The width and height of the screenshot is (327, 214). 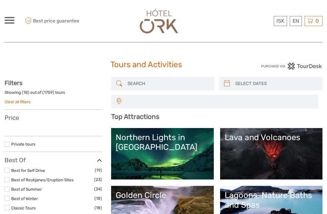 I want to click on h3: Price, so click(x=53, y=118).